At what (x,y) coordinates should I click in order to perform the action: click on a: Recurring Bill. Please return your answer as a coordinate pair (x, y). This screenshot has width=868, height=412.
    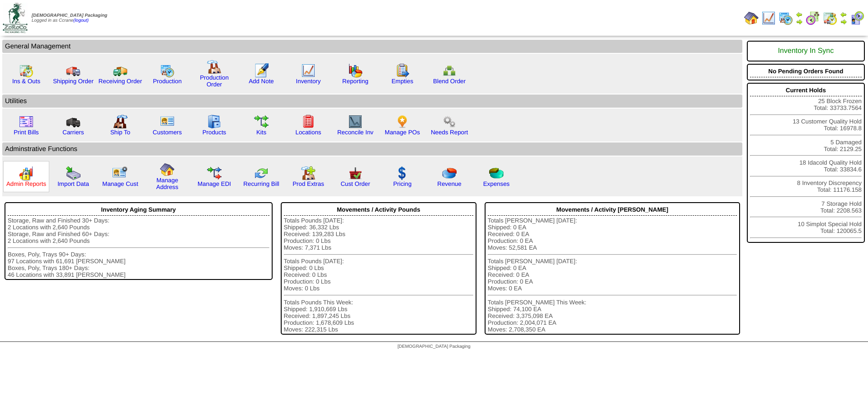
    Looking at the image, I should click on (261, 184).